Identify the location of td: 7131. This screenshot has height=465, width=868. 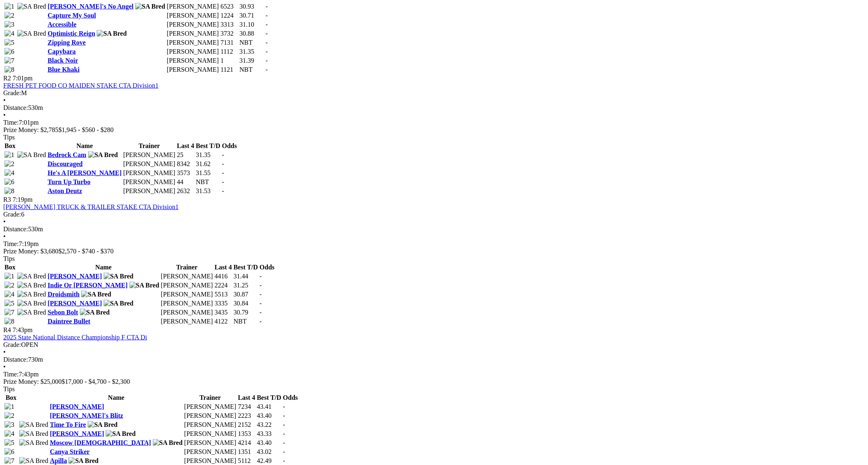
(229, 43).